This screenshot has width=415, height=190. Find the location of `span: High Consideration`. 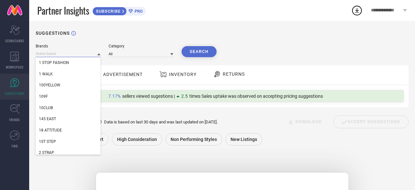

span: High Consideration is located at coordinates (137, 139).